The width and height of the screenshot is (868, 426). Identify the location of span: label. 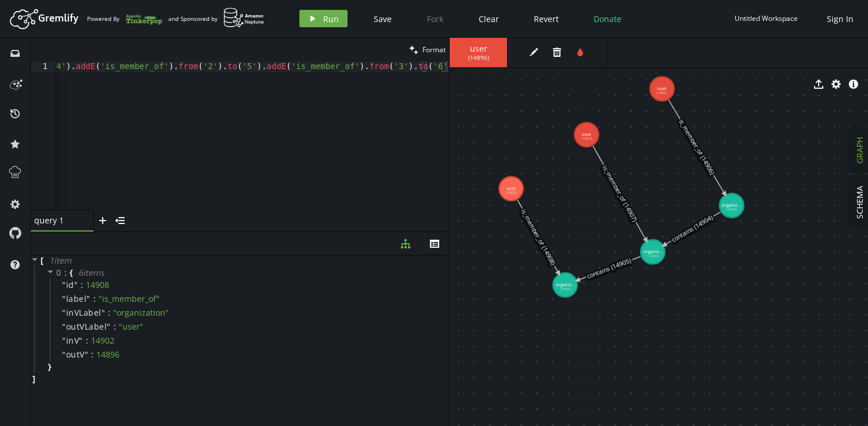
(77, 299).